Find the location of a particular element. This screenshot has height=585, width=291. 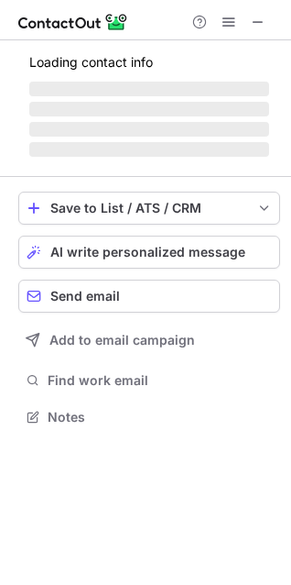

button: AI write personalized message is located at coordinates (149, 252).